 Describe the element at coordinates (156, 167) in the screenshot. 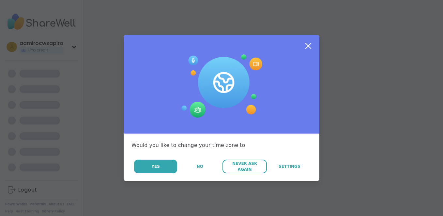

I see `span: Yes` at that location.